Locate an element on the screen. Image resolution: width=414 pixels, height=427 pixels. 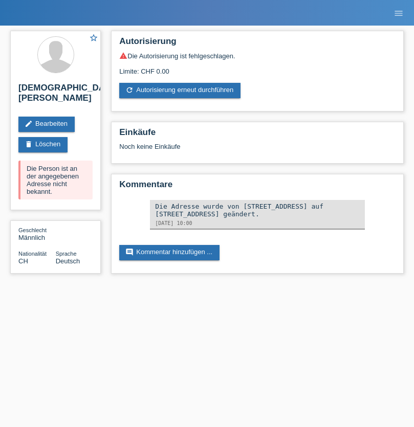
a: deleteLöschen is located at coordinates (43, 145).